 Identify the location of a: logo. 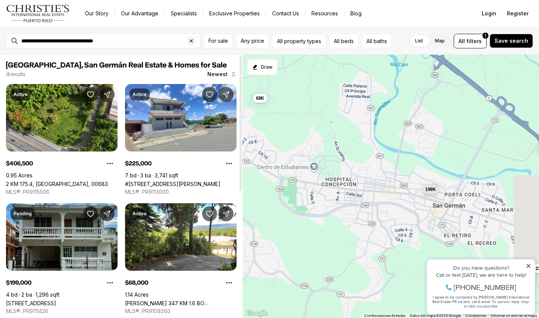
(38, 13).